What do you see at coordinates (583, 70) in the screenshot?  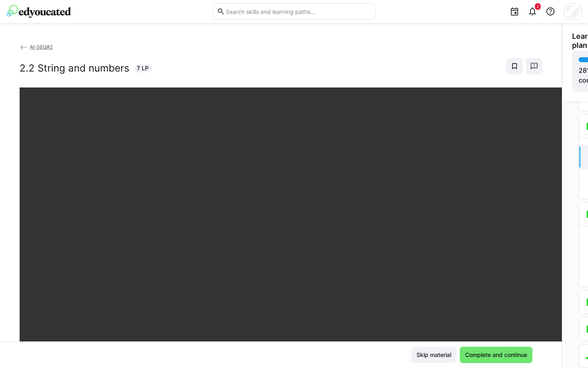 I see `span: 28` at bounding box center [583, 70].